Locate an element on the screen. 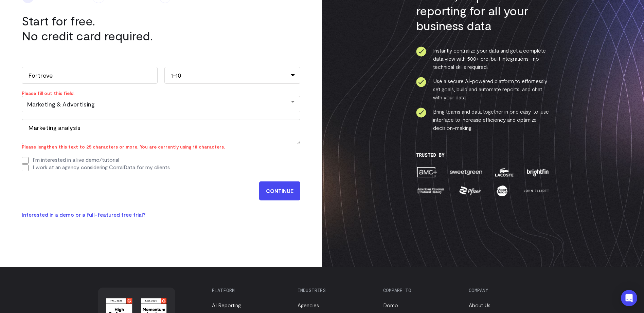 The image size is (644, 313). a: Domo is located at coordinates (391, 305).